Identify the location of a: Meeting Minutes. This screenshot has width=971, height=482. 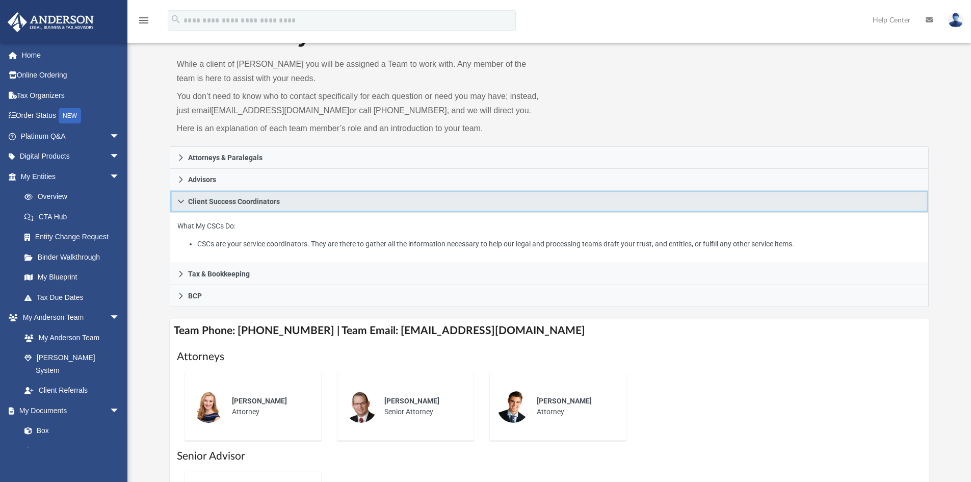
(72, 451).